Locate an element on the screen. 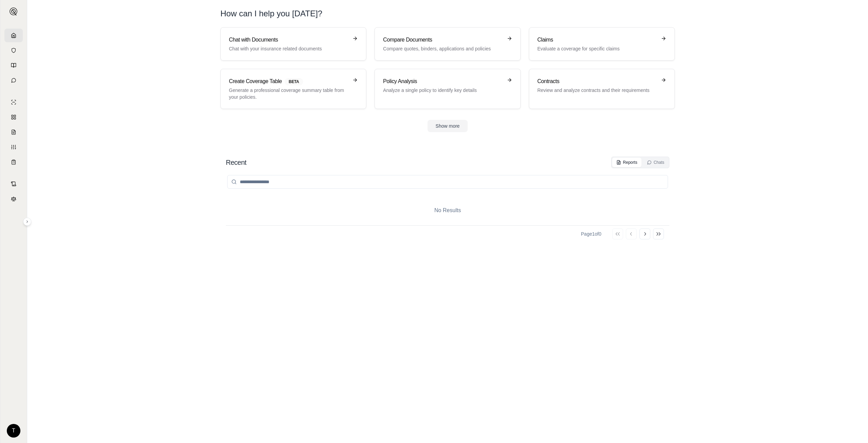 Image resolution: width=868 pixels, height=443 pixels. p: Evaluate a coverage for specific claims is located at coordinates (597, 48).